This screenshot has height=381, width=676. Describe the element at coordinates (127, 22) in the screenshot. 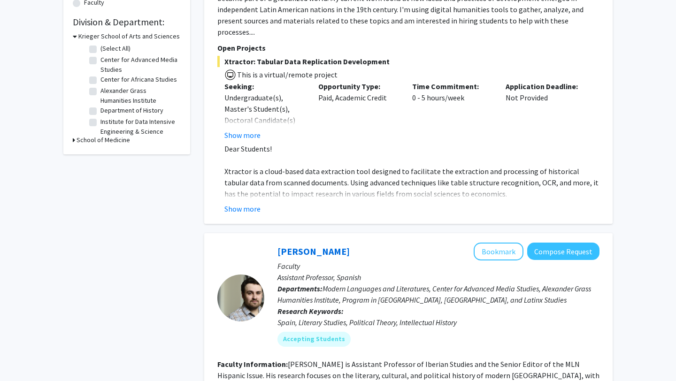

I see `h2: Division & Department:` at that location.